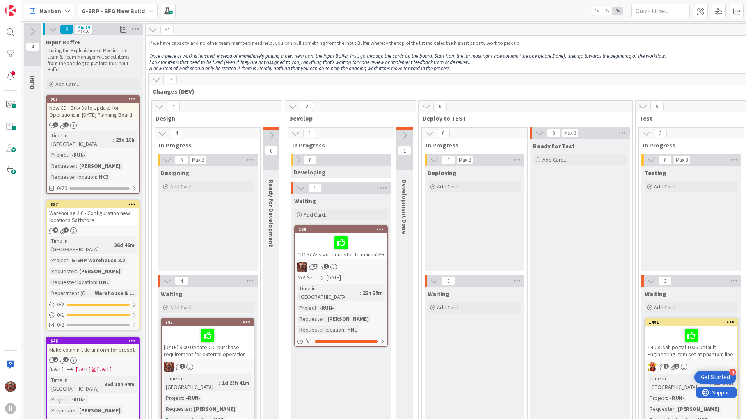  What do you see at coordinates (93, 350) in the screenshot?
I see `div: Make column title uniform for preset` at bounding box center [93, 350].